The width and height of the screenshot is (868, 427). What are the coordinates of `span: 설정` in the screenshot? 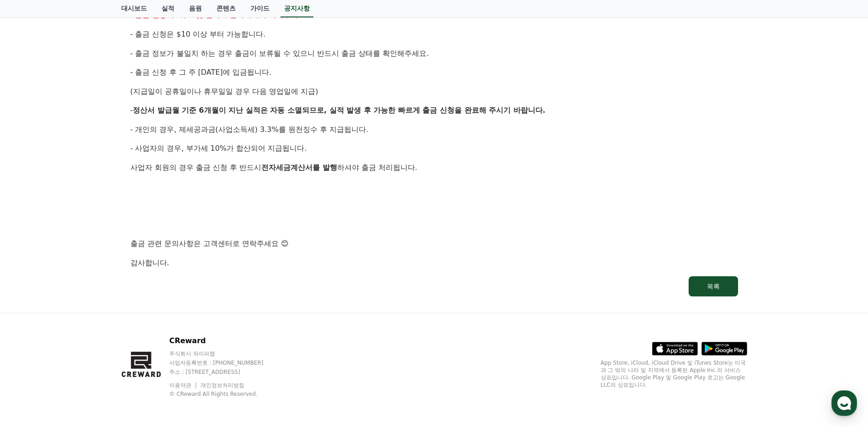 It's located at (147, 308).